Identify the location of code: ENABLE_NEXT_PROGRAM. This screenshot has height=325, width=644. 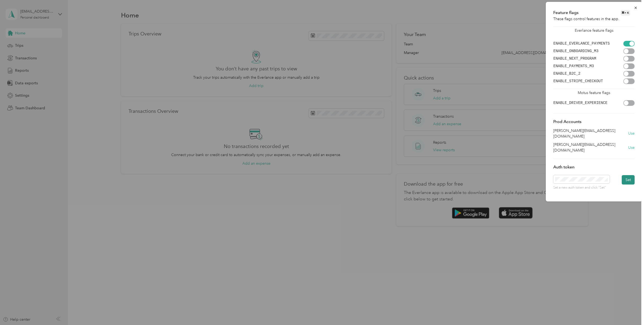
(575, 59).